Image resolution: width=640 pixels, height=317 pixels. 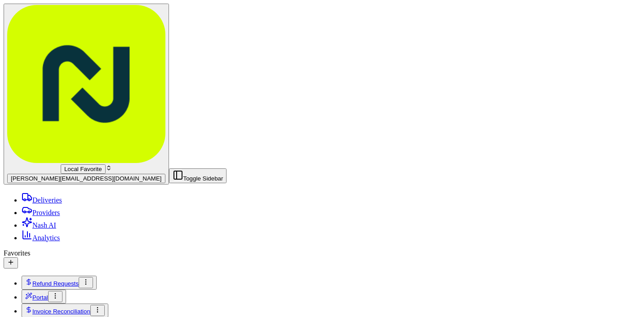 What do you see at coordinates (61, 311) in the screenshot?
I see `span: Invoice Reconciliation` at bounding box center [61, 311].